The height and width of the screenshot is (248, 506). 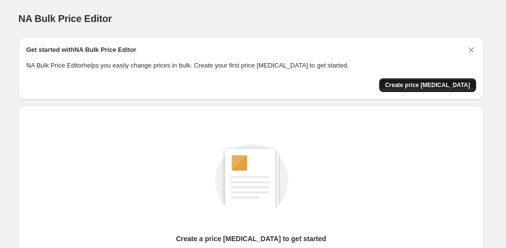 I want to click on h2: Get started with NA Bulk Price Editor, so click(x=81, y=50).